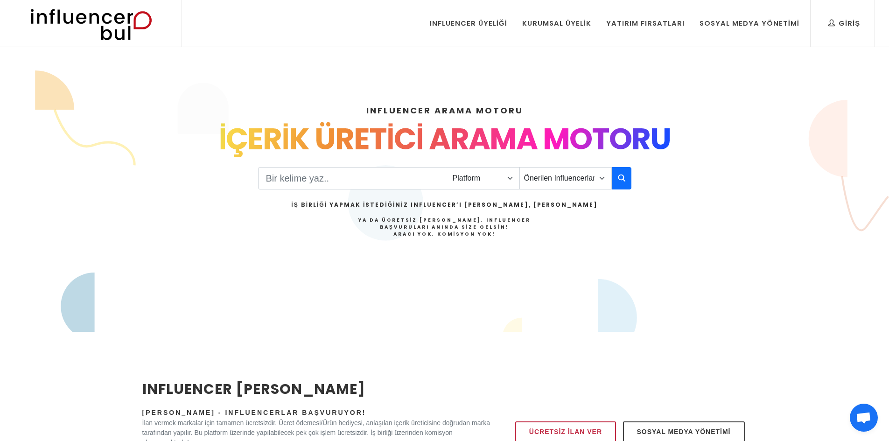 This screenshot has width=889, height=441. I want to click on div: Influencer Üyeliği, so click(469, 23).